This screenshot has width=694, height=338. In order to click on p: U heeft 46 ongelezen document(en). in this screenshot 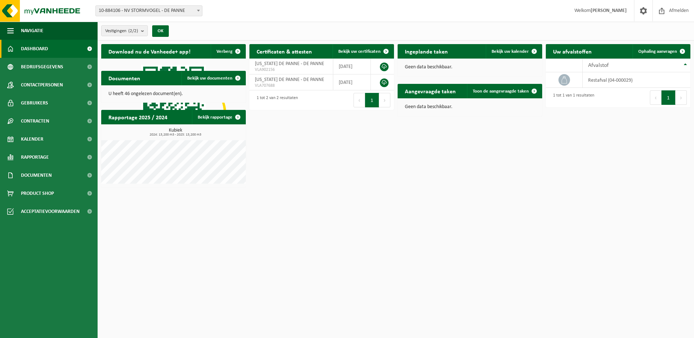, I will do `click(173, 94)`.